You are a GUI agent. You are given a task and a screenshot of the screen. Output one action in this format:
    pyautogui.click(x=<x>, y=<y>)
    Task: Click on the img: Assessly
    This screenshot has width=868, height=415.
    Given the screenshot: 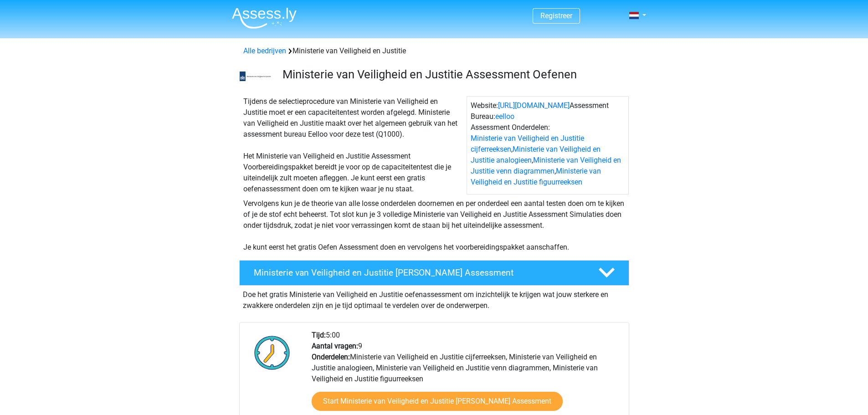 What is the action you would take?
    pyautogui.click(x=264, y=18)
    